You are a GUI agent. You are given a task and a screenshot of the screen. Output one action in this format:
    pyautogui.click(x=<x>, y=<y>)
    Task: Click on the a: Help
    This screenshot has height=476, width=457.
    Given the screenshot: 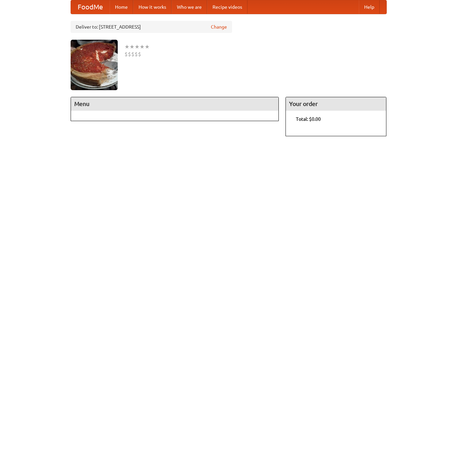 What is the action you would take?
    pyautogui.click(x=369, y=7)
    